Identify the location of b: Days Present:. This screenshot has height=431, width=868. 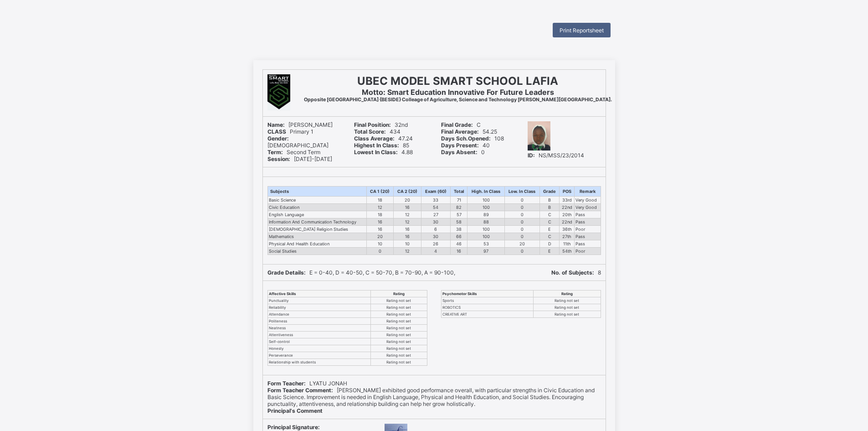
(460, 145).